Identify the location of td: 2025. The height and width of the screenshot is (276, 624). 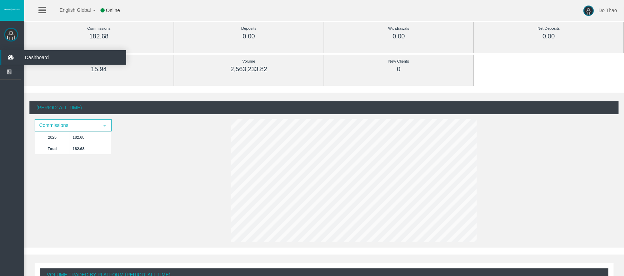
(52, 137).